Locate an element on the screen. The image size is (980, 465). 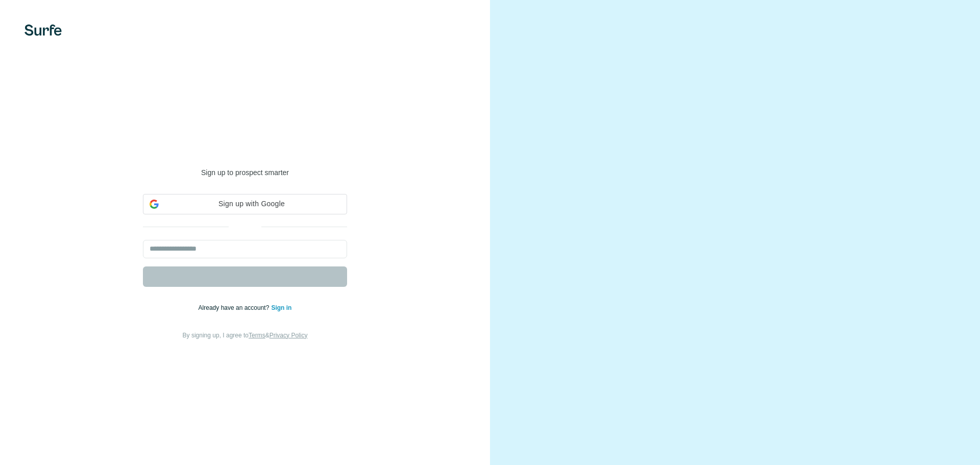
span: Sign up with Google is located at coordinates (251, 204).